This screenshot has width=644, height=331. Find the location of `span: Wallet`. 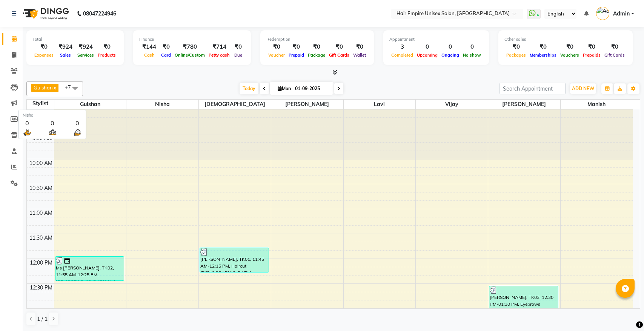

span: Wallet is located at coordinates (359, 55).